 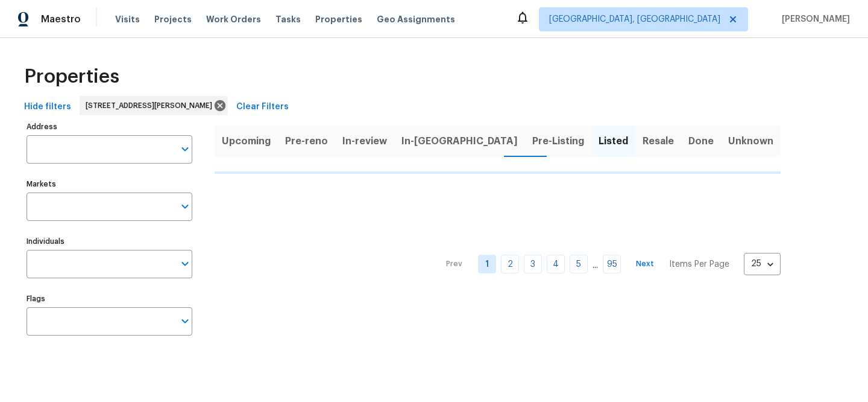 I want to click on span: Visits, so click(x=127, y=20).